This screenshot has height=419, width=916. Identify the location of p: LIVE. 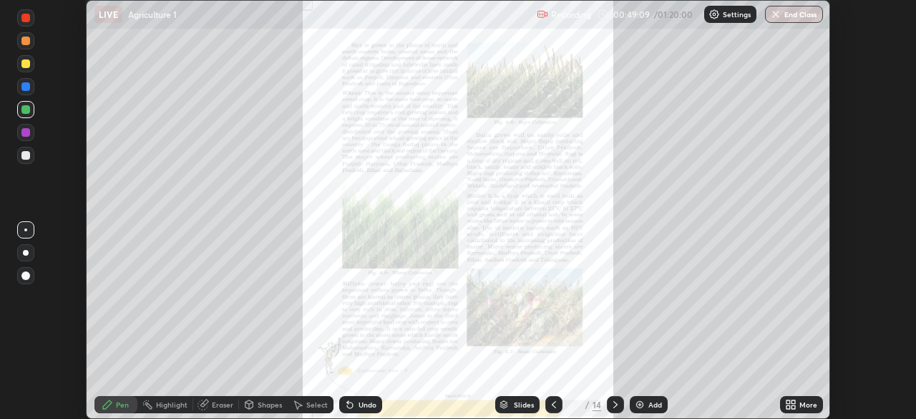
(108, 14).